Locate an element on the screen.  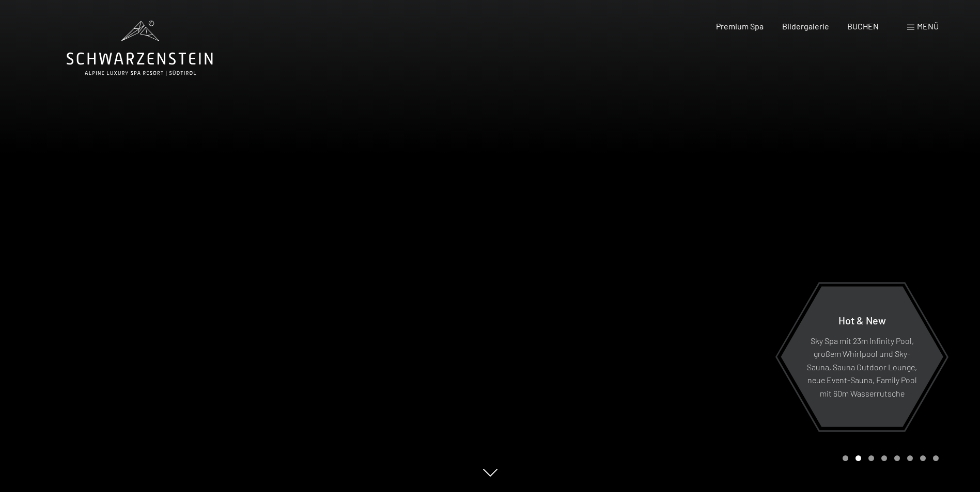
div: Carousel Pagination is located at coordinates (889, 458).